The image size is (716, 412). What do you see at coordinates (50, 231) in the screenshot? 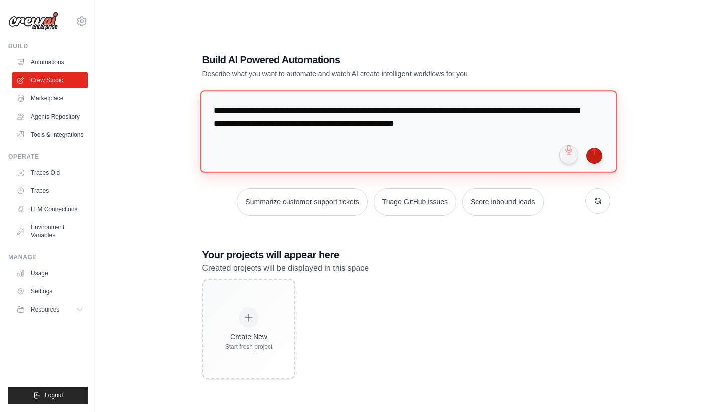
I see `a: Environment Variables` at bounding box center [50, 231].